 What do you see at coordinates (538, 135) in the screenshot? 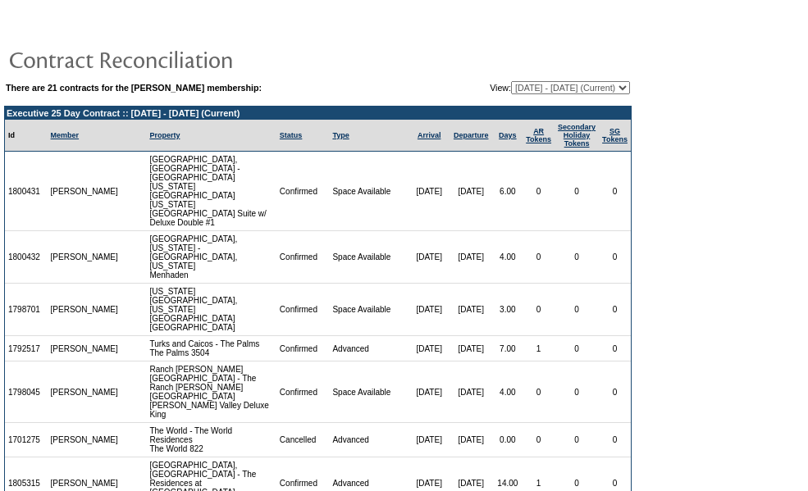
I see `a: ARTokens` at bounding box center [538, 135].